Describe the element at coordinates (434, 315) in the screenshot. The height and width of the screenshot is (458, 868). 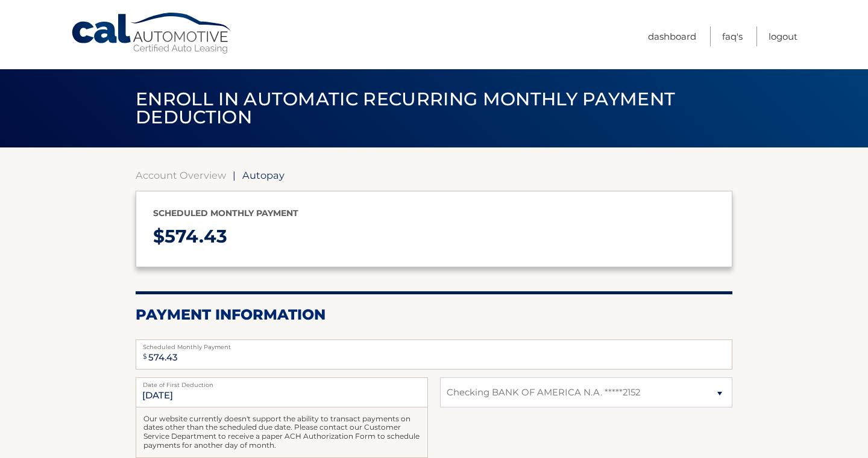
I see `h2: Payment Information` at that location.